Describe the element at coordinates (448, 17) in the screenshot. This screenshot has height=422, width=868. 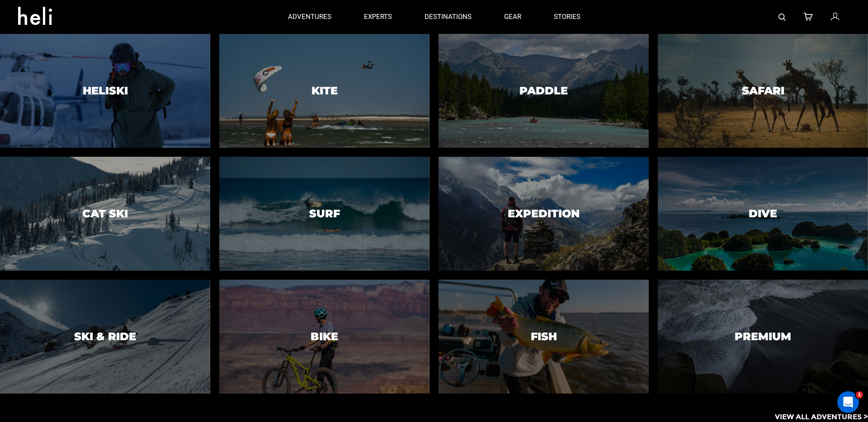
I see `p: destinations` at that location.